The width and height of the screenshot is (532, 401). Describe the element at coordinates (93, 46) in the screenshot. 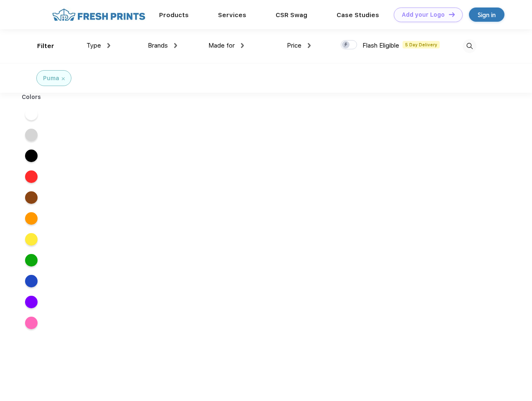

I see `span: Type` at that location.